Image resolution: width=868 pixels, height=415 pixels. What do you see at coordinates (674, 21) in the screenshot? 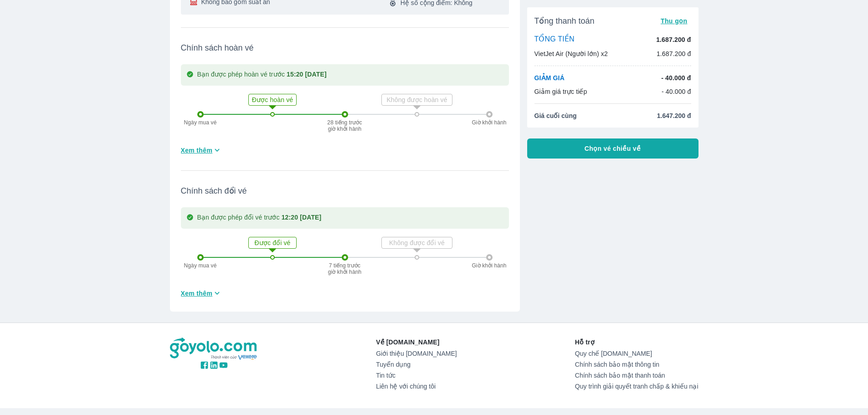
I see `span: Thu gọn` at bounding box center [674, 21].